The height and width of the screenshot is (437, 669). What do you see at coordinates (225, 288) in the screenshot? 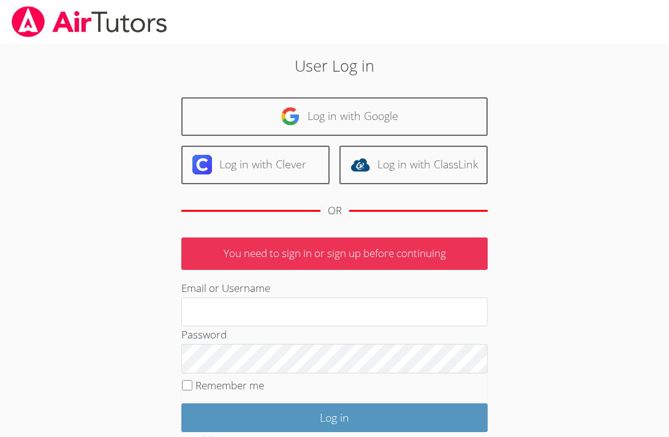
I see `label: Email or Username` at bounding box center [225, 288].